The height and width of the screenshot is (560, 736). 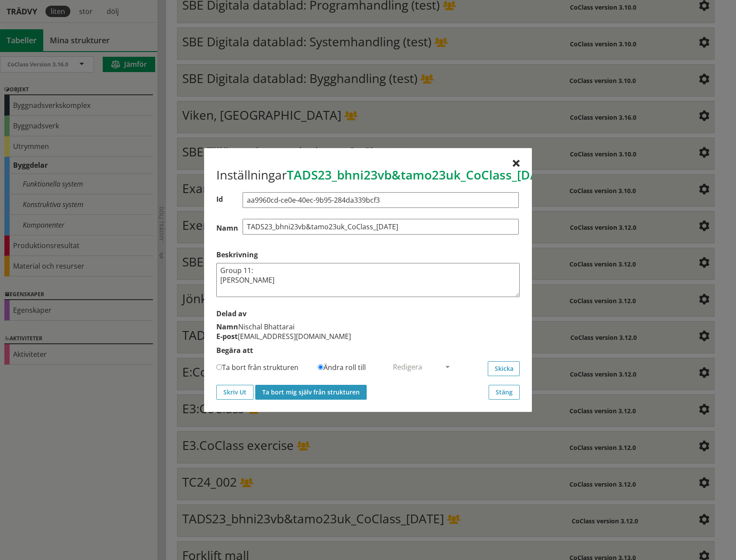 What do you see at coordinates (260, 367) in the screenshot?
I see `label: Ta bort från strukturen` at bounding box center [260, 367].